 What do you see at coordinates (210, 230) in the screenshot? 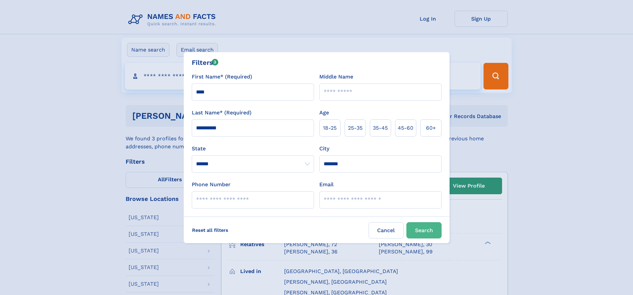
I see `label: Reset all filters` at bounding box center [210, 230].